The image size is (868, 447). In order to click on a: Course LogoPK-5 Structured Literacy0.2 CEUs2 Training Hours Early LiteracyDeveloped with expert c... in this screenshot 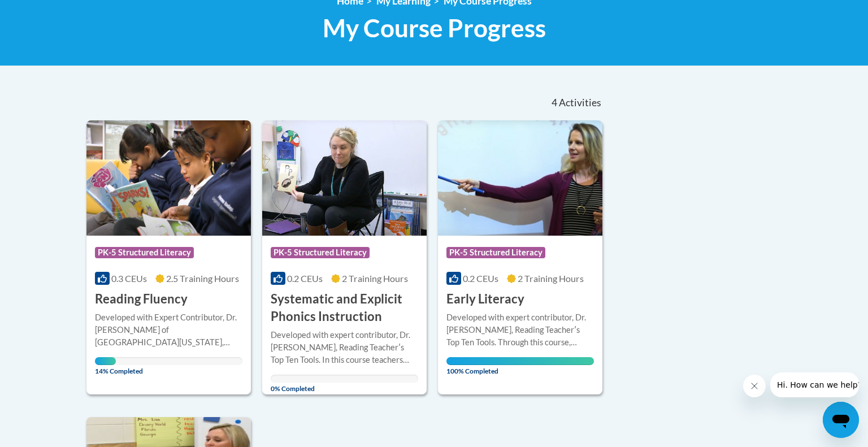, I will do `click(520, 257)`.